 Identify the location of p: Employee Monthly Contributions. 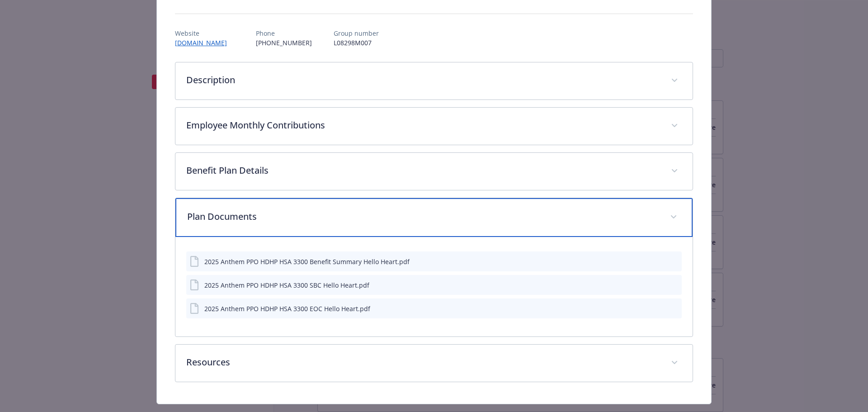
(423, 125).